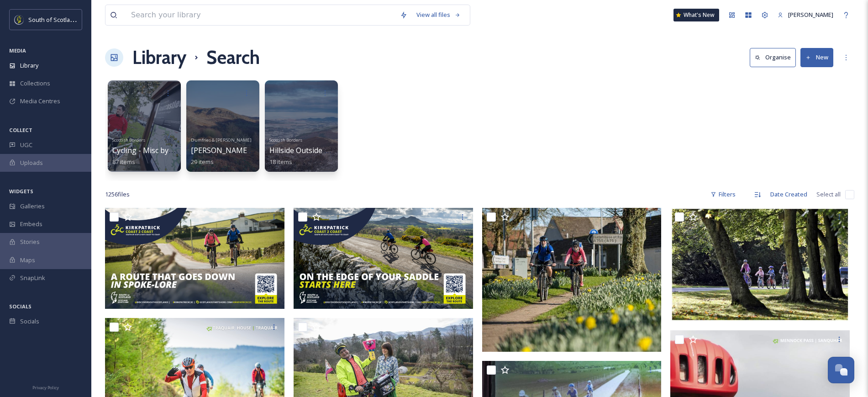  I want to click on div: What's New, so click(696, 15).